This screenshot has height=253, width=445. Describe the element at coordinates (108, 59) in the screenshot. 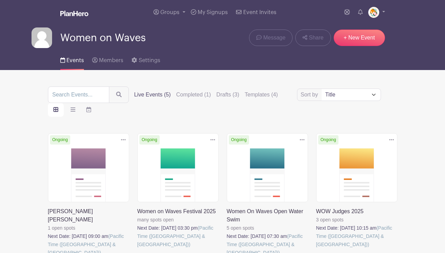

I see `a: Members` at that location.